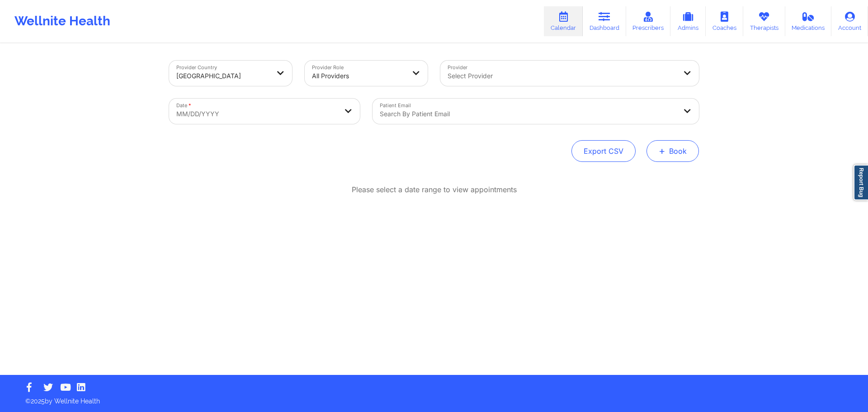 The width and height of the screenshot is (868, 412). Describe the element at coordinates (563, 21) in the screenshot. I see `a: Calendar` at that location.